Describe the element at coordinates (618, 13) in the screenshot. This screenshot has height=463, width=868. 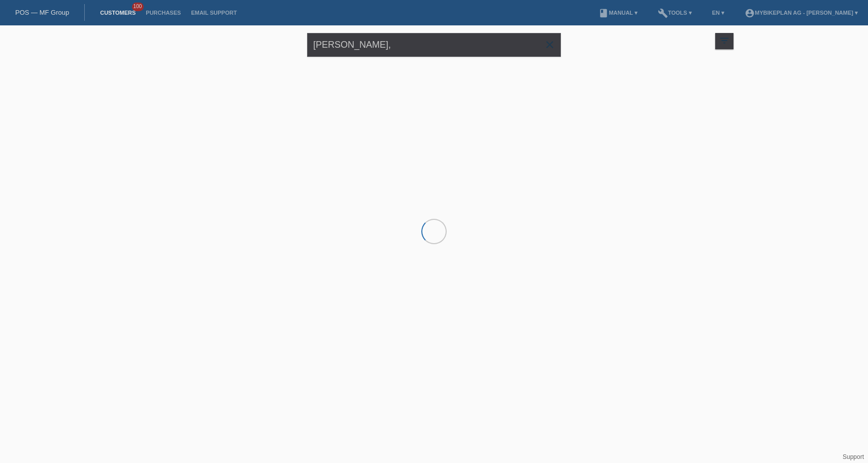
I see `a: bookManual ▾` at that location.